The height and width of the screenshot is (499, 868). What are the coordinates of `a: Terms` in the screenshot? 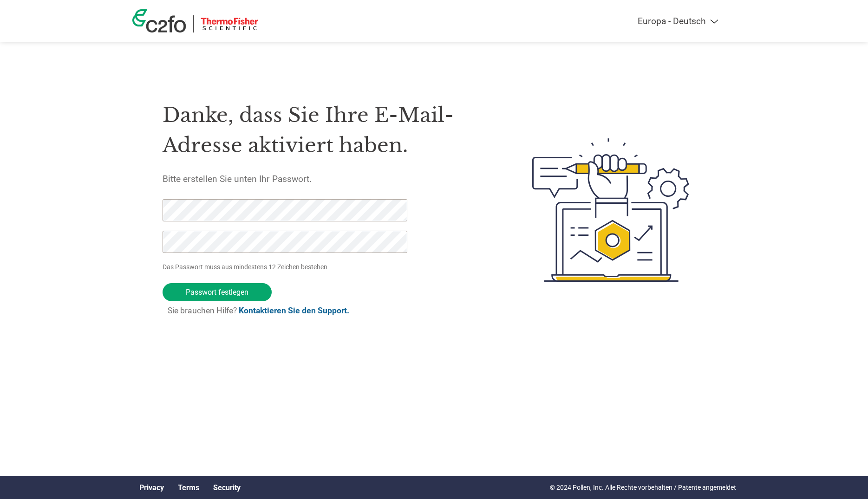 It's located at (189, 488).